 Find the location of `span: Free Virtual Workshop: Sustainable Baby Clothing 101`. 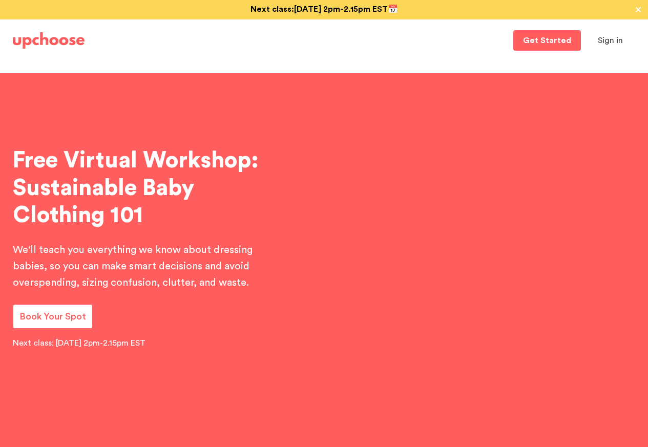

span: Free Virtual Workshop: Sustainable Baby Clothing 101 is located at coordinates (136, 187).